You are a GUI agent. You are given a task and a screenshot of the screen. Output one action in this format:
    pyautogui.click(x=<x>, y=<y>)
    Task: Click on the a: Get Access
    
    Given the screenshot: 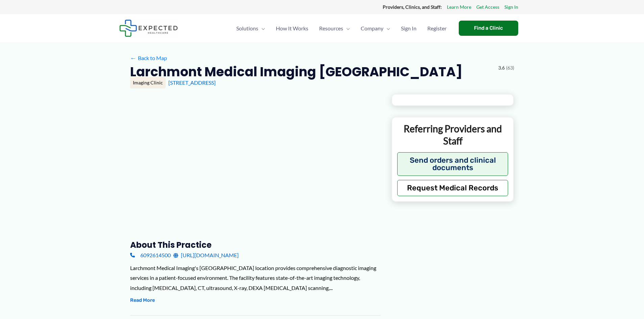 What is the action you would take?
    pyautogui.click(x=488, y=7)
    